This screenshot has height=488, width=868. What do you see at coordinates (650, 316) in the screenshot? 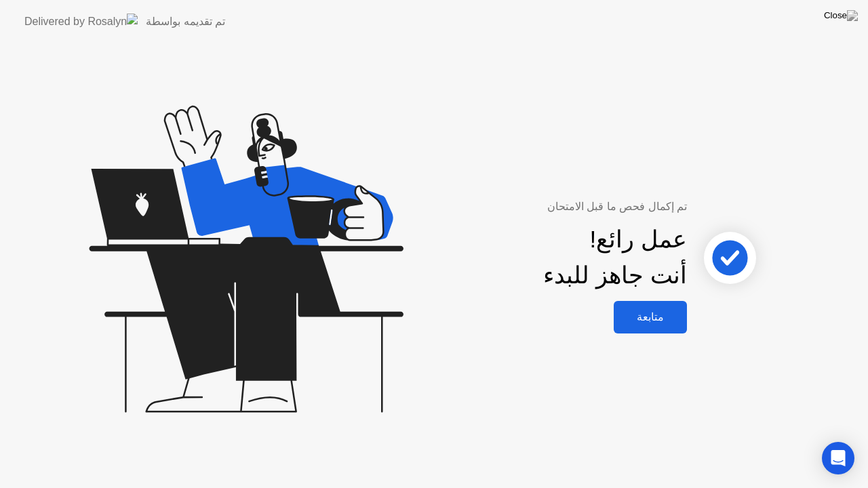
I see `div: متابعة` at bounding box center [650, 316].